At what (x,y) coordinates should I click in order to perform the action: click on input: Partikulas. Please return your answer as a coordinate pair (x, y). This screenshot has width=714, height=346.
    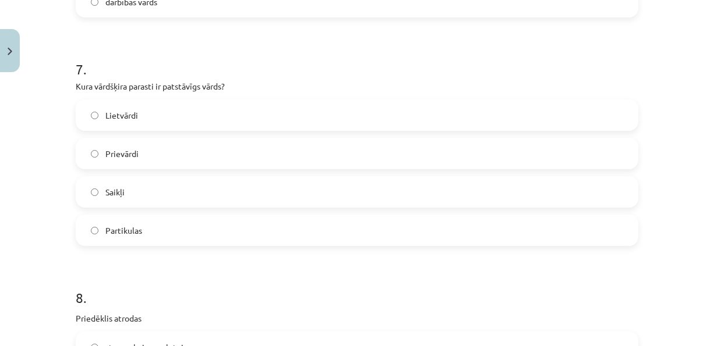
    Looking at the image, I should click on (94, 231).